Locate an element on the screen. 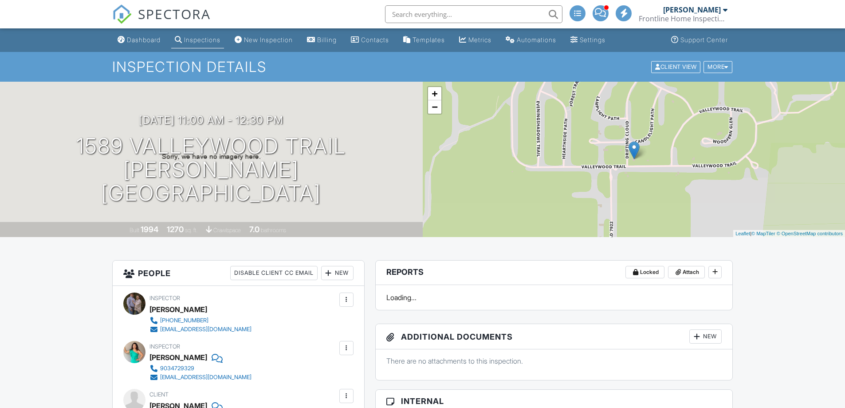 This screenshot has height=408, width=845. div: Inspections is located at coordinates (202, 39).